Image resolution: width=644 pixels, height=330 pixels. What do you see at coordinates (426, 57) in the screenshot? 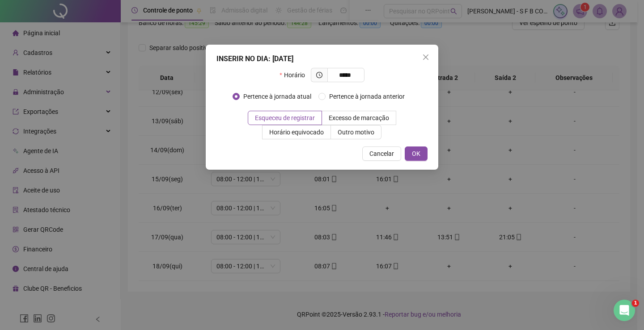
I see `button: Close` at bounding box center [426, 57].